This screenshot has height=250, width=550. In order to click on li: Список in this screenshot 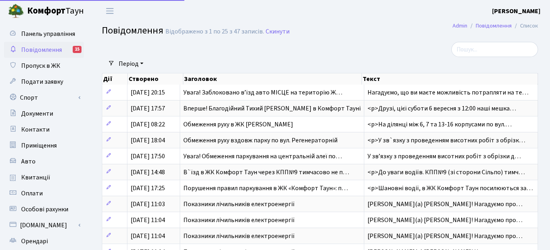, I will do `click(524, 26)`.